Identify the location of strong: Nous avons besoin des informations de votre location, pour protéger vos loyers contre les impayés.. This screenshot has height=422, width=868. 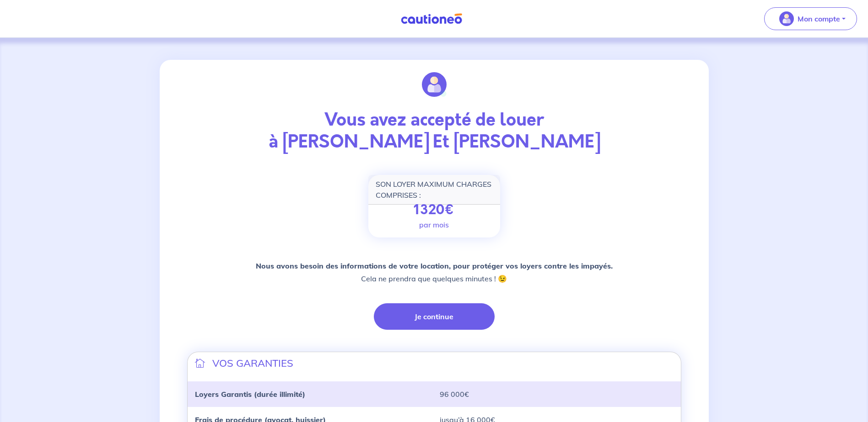
(434, 266).